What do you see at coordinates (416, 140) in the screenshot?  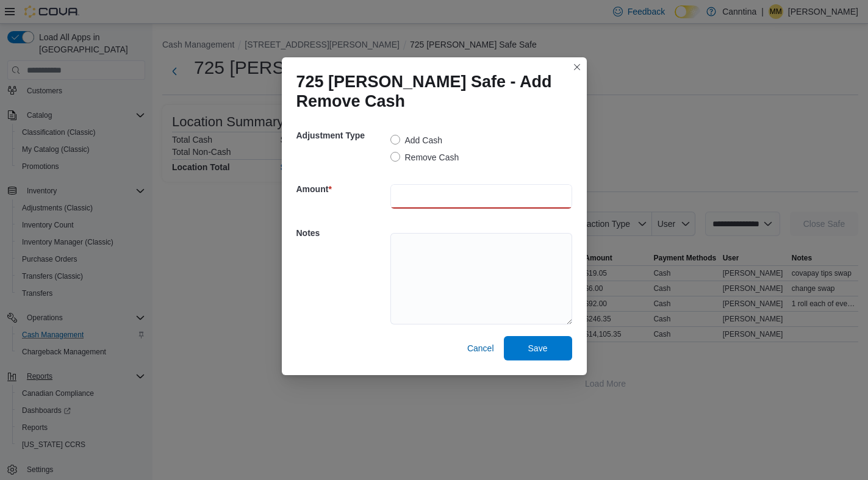 I see `label: Add Cash` at bounding box center [416, 140].